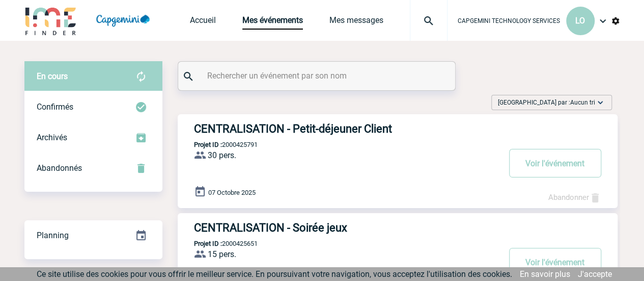  I want to click on span: 07 Octobre 2025, so click(232, 192).